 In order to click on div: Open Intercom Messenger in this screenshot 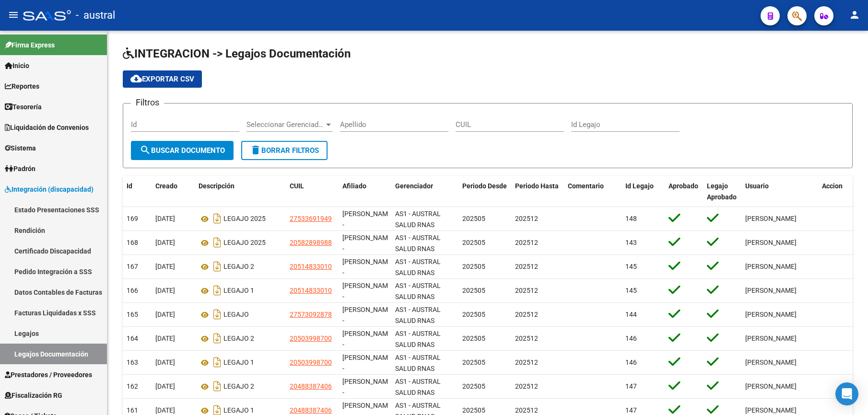, I will do `click(848, 394)`.